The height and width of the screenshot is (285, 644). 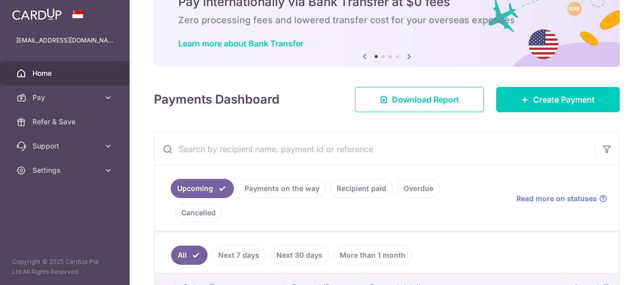 What do you see at coordinates (282, 188) in the screenshot?
I see `a: Payments on the way` at bounding box center [282, 188].